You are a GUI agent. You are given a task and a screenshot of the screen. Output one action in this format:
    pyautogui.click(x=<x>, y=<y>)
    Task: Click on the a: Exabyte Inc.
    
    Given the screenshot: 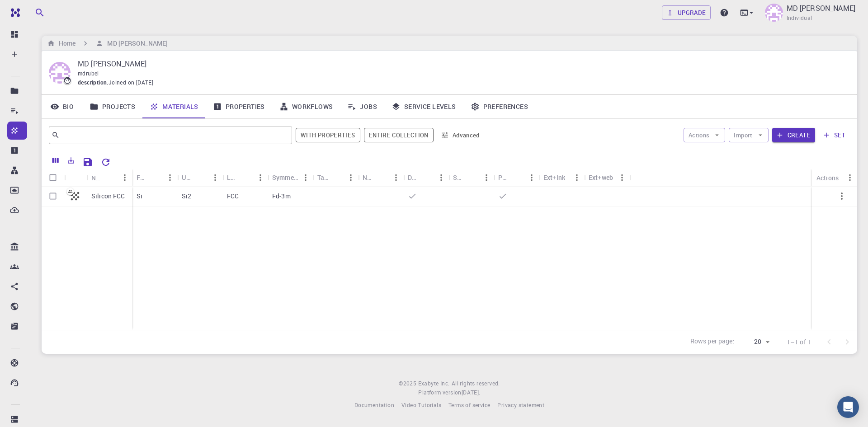 What is the action you would take?
    pyautogui.click(x=434, y=383)
    